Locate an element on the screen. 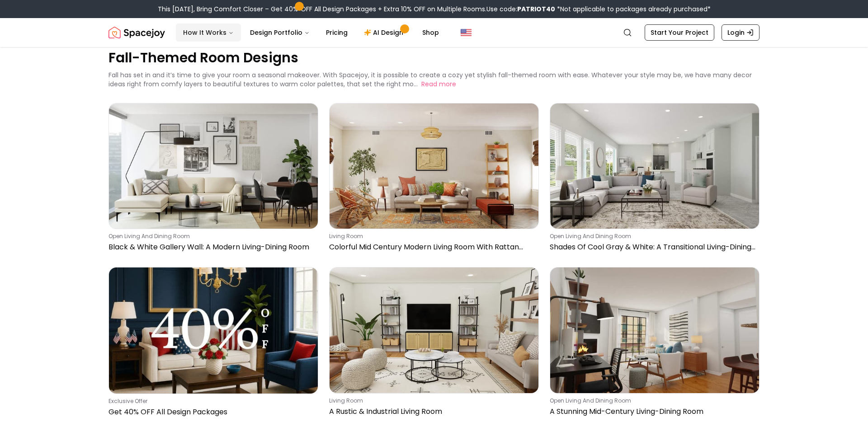 The image size is (868, 422). nav: Global is located at coordinates (434, 33).